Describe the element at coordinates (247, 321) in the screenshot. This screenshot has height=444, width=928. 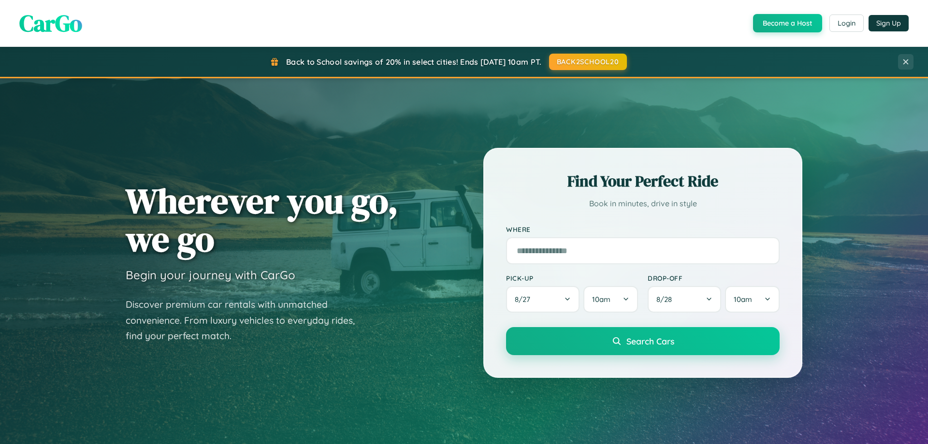
I see `p: Discover premium car rentals with unmatched convenience. From luxury vehicles to everyday rides, ...` at that location.